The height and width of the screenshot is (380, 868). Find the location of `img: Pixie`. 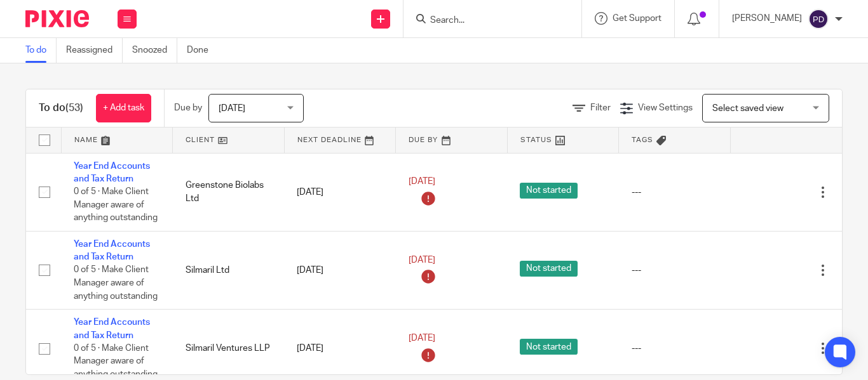

img: Pixie is located at coordinates (57, 18).